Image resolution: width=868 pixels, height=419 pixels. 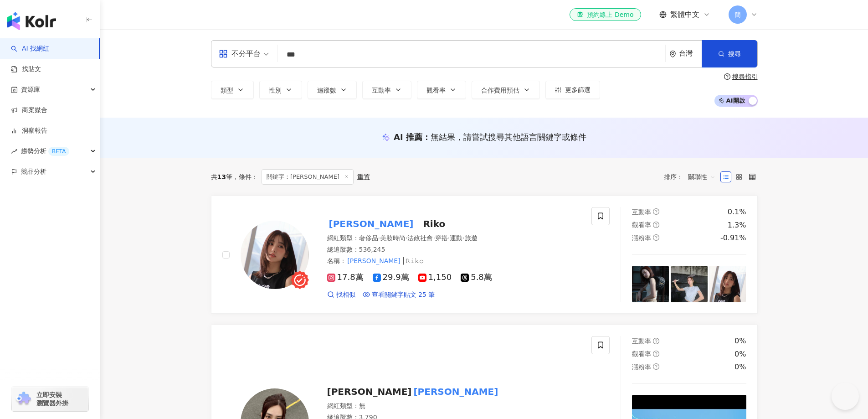 What do you see at coordinates (281, 90) in the screenshot?
I see `button: 性別` at bounding box center [281, 90].